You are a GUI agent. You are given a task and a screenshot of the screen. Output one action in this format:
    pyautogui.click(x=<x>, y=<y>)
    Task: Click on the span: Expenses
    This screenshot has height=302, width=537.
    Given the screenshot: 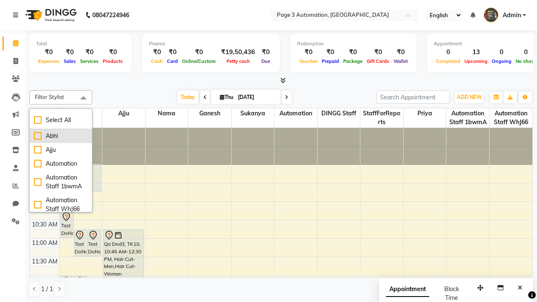 What is the action you would take?
    pyautogui.click(x=49, y=61)
    